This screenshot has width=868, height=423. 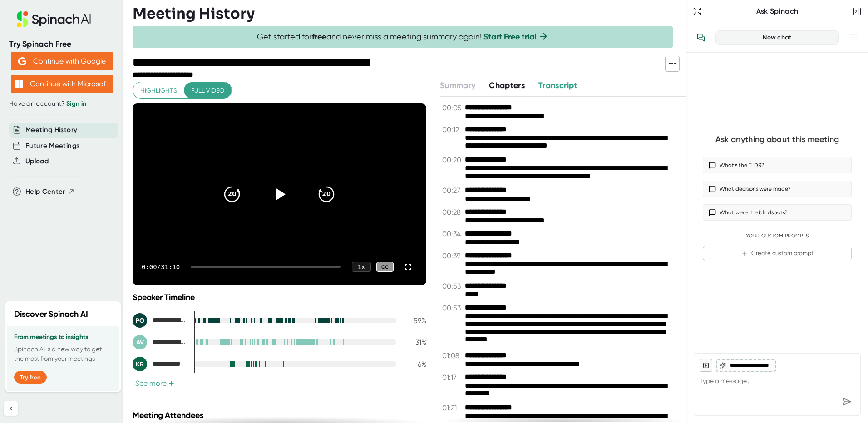 What do you see at coordinates (45, 191) in the screenshot?
I see `span: Help Center` at bounding box center [45, 191].